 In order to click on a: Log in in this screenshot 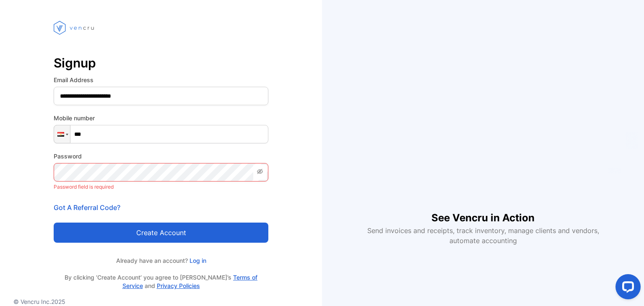, I will do `click(197, 260)`.